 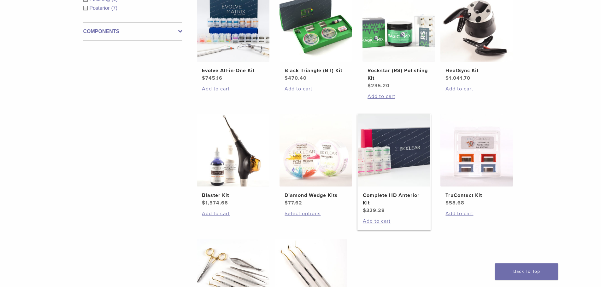 I want to click on a: TruContact KitTruContact Kit $58.68, so click(x=477, y=161).